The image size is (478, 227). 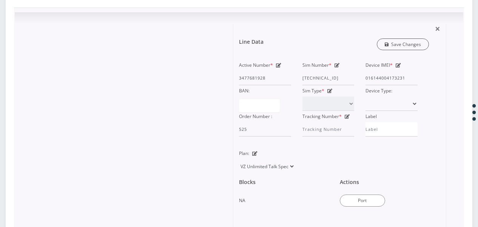 What do you see at coordinates (392, 78) in the screenshot?
I see `input: IMEI` at bounding box center [392, 78].